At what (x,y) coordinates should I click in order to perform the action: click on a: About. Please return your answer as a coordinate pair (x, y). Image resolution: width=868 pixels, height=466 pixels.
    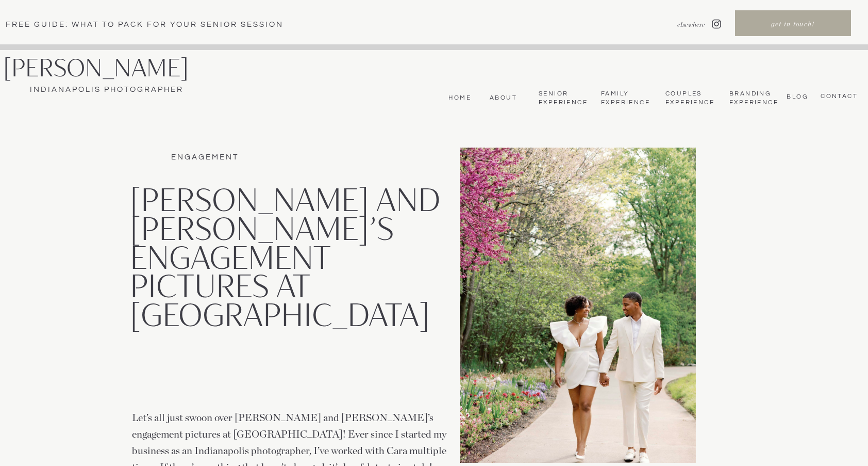
    Looking at the image, I should click on (501, 98).